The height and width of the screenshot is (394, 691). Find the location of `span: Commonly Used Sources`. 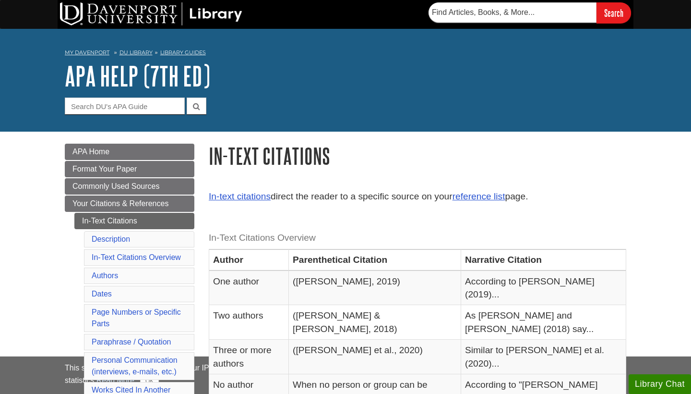

span: Commonly Used Sources is located at coordinates (116, 186).